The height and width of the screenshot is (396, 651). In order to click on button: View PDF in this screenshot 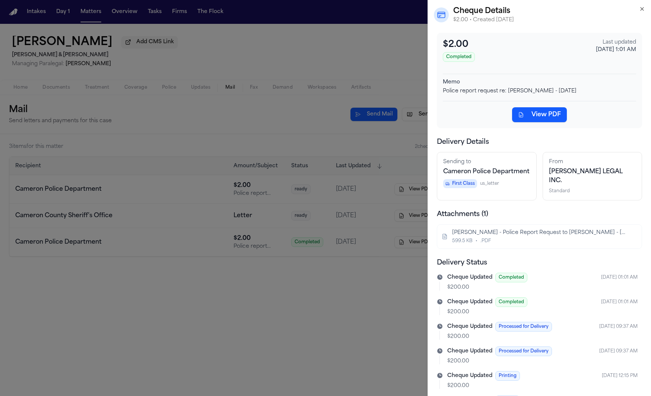, I will do `click(540, 115)`.